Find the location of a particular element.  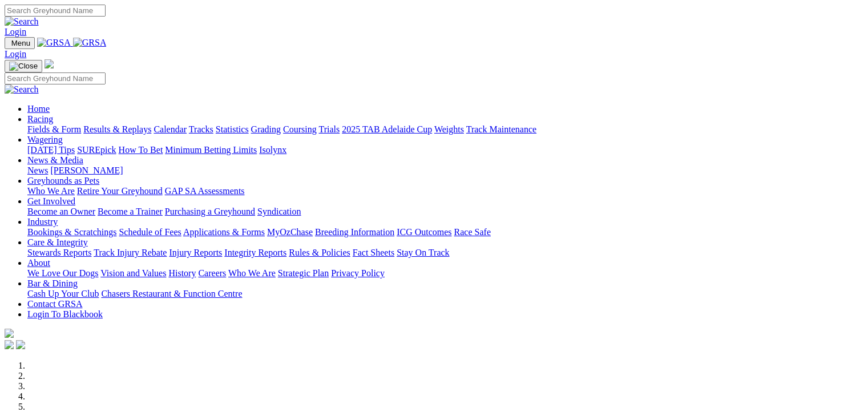

a: Fact Sheets is located at coordinates (373, 252).